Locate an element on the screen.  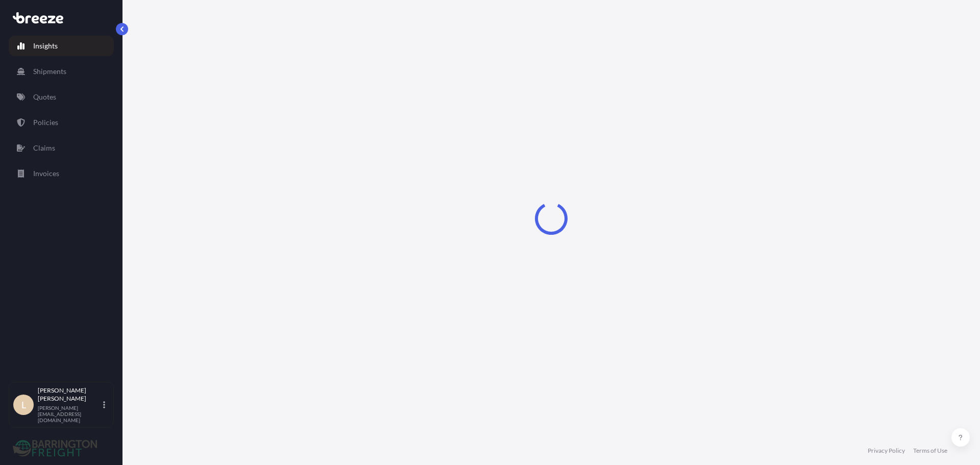
span: L is located at coordinates (23, 405).